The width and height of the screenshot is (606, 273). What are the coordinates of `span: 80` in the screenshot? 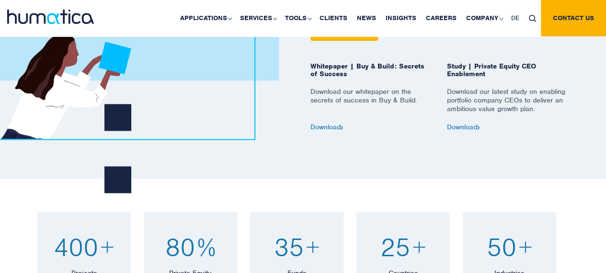 It's located at (180, 247).